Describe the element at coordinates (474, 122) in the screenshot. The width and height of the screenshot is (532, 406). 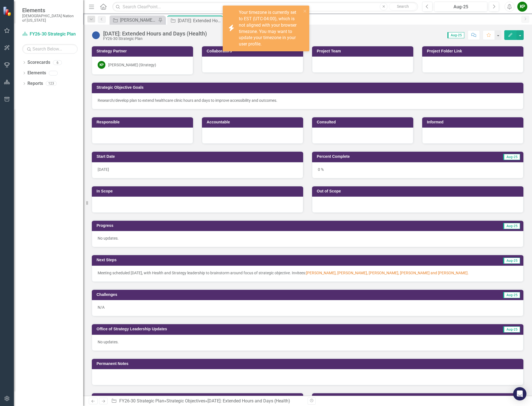
I see `h3: Informed` at that location.